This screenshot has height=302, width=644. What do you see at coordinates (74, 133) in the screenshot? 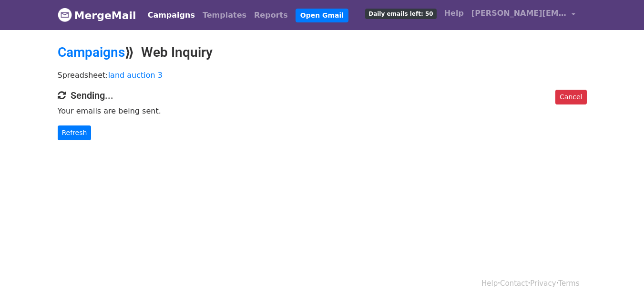
I see `a: Refresh` at bounding box center [74, 133].